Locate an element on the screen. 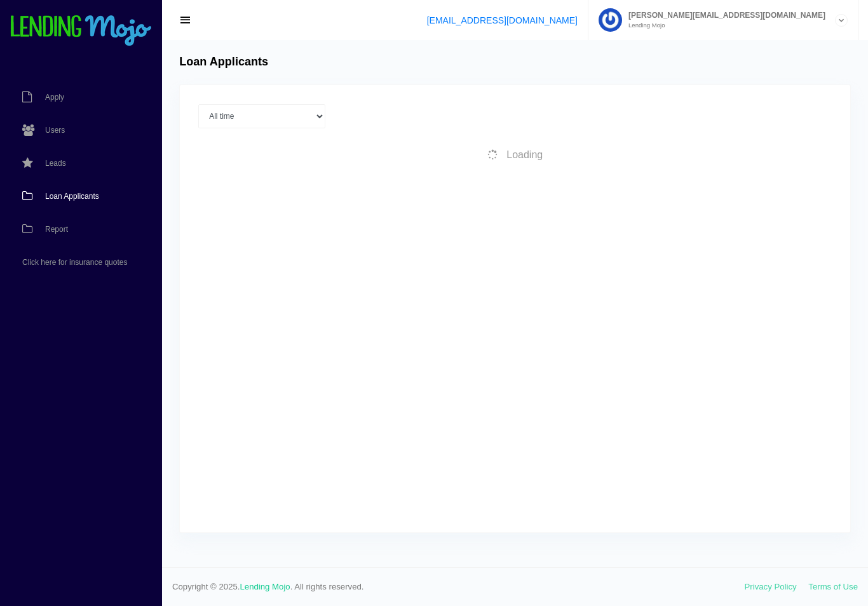 Image resolution: width=868 pixels, height=606 pixels. span: Users is located at coordinates (54, 130).